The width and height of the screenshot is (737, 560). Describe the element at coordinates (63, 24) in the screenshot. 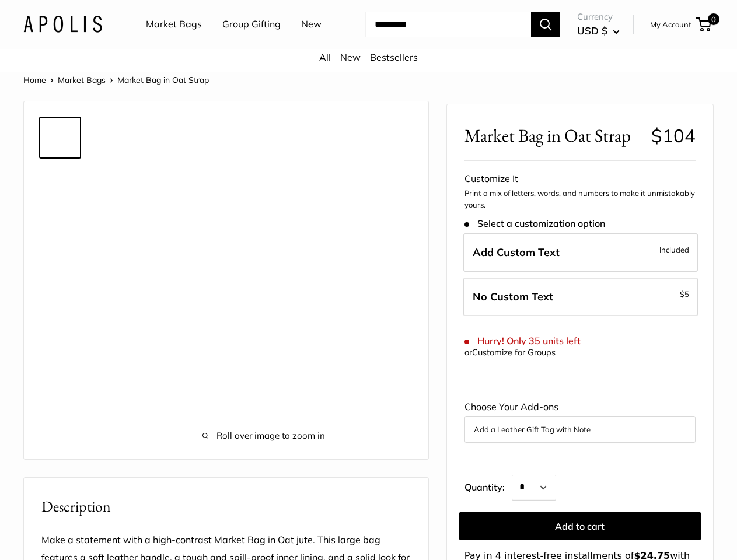

I see `img: Apolis` at that location.